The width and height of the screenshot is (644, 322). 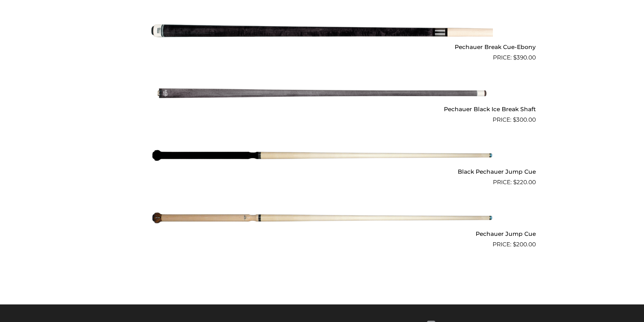 I want to click on h2: Pechauer Jump Cue, so click(x=322, y=234).